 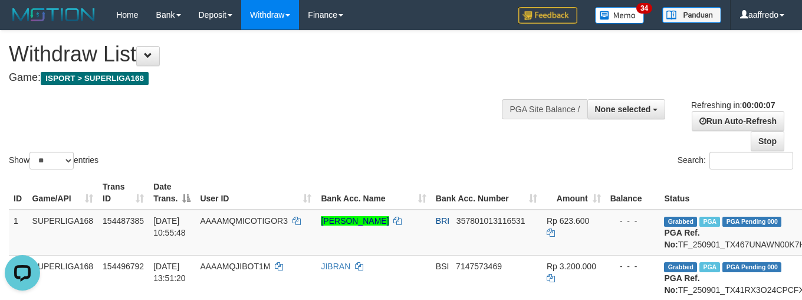 I want to click on h1: Withdraw List, so click(x=266, y=54).